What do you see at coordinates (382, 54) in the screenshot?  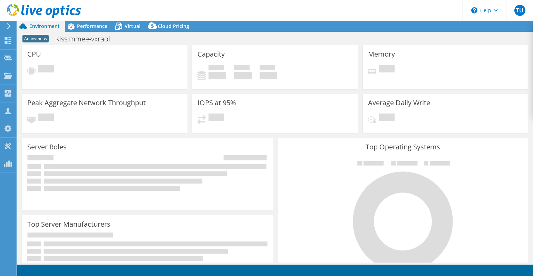 I see `h3: Memory` at bounding box center [382, 54].